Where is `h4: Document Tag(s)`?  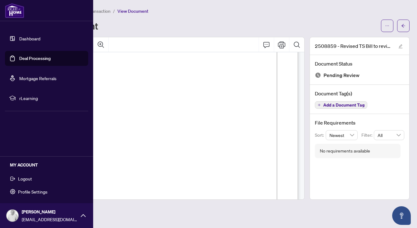
h4: Document Tag(s) is located at coordinates (360, 94).